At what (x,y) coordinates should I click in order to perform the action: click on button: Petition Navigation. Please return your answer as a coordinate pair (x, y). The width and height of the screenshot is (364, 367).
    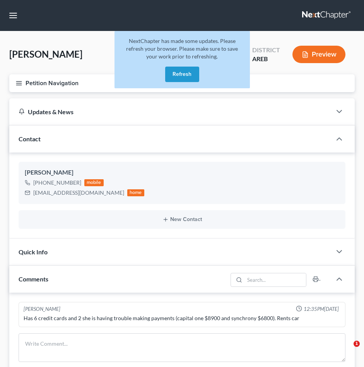
    Looking at the image, I should click on (182, 83).